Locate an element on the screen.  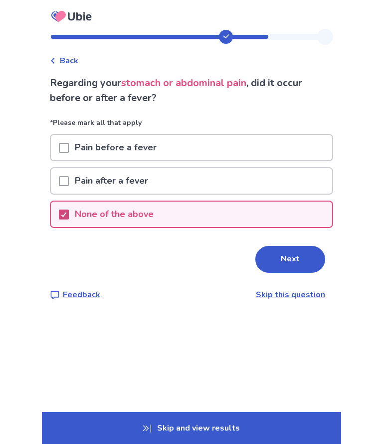
a: Feedback is located at coordinates (75, 295).